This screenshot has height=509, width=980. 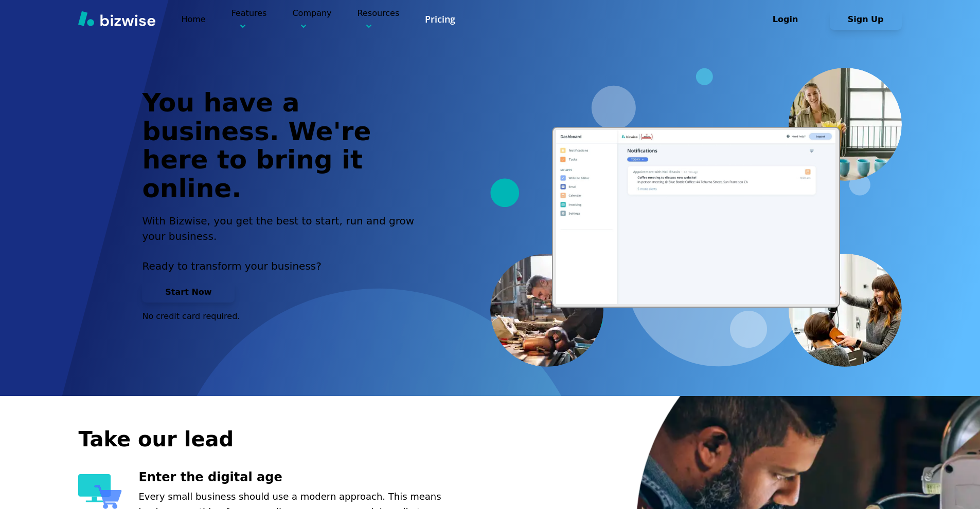 What do you see at coordinates (865, 19) in the screenshot?
I see `a: Sign Up` at bounding box center [865, 19].